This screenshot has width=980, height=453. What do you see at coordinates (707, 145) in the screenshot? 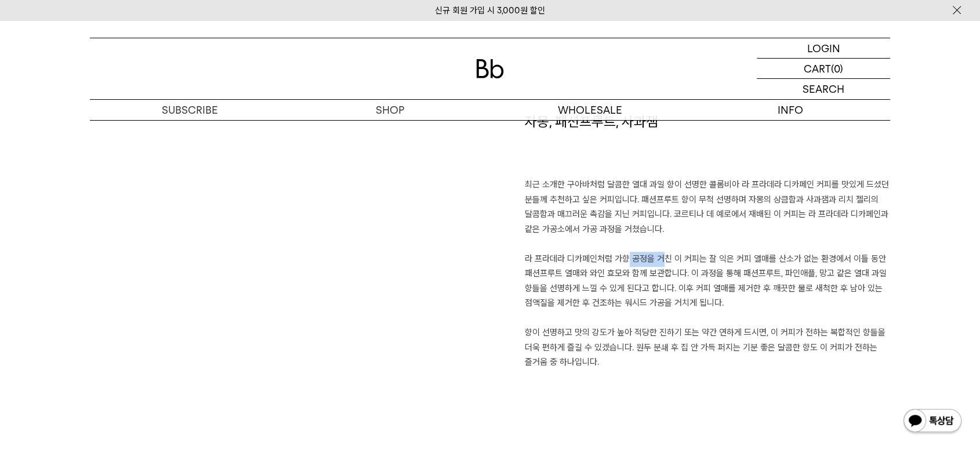
I see `h1: 자몽, 패션프루트, 사과잼` at bounding box center [707, 145].